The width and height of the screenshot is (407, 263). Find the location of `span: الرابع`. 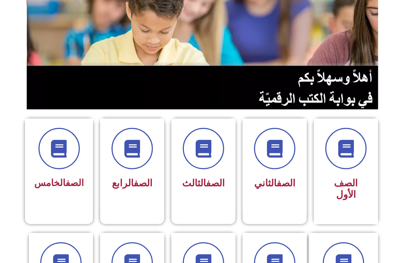

span: الرابع is located at coordinates (132, 183).